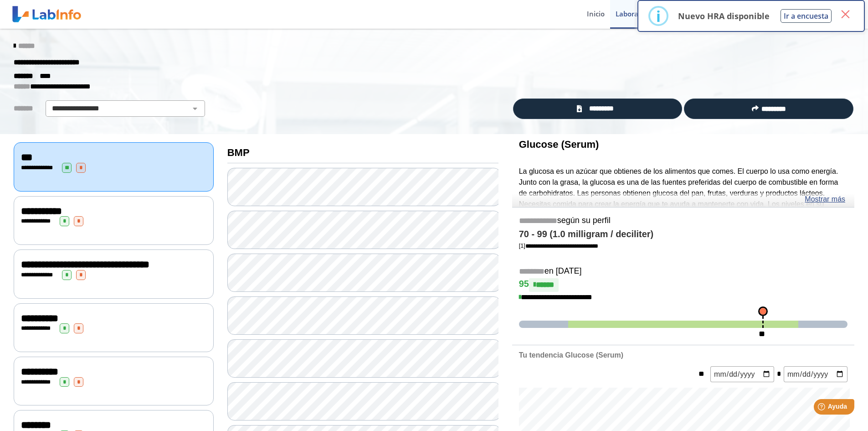  Describe the element at coordinates (51, 11) in the screenshot. I see `span: Ayuda` at that location.